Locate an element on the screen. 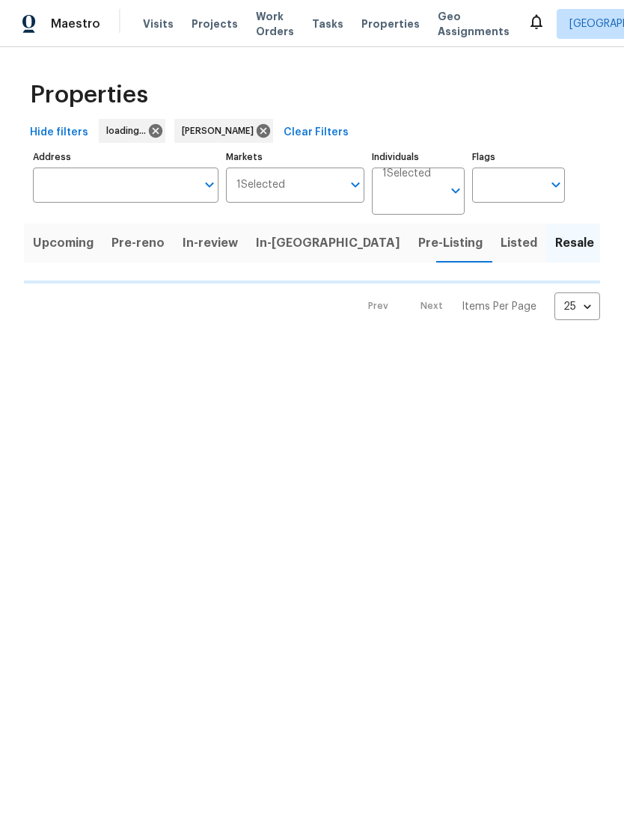 This screenshot has height=813, width=624. span: Pre-Listing is located at coordinates (450, 243).